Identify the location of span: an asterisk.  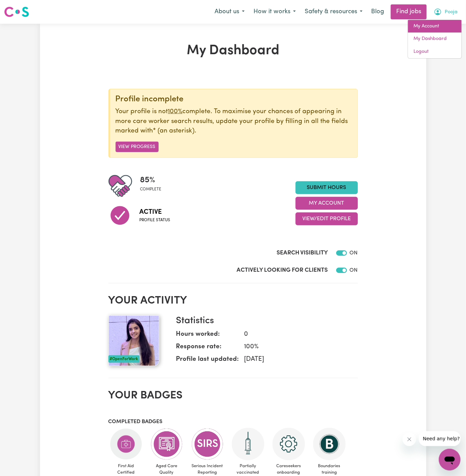
(174, 131).